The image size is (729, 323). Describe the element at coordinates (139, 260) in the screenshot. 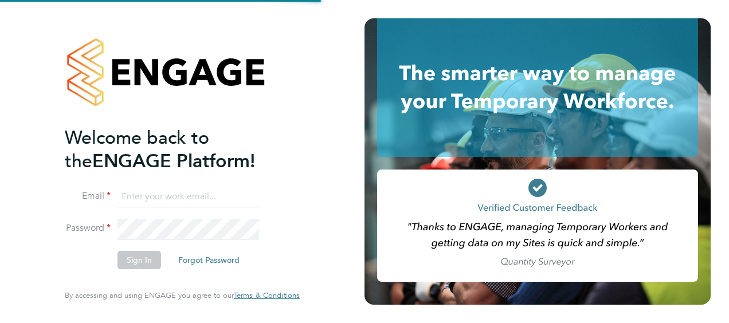

I see `button: Sign In` at that location.